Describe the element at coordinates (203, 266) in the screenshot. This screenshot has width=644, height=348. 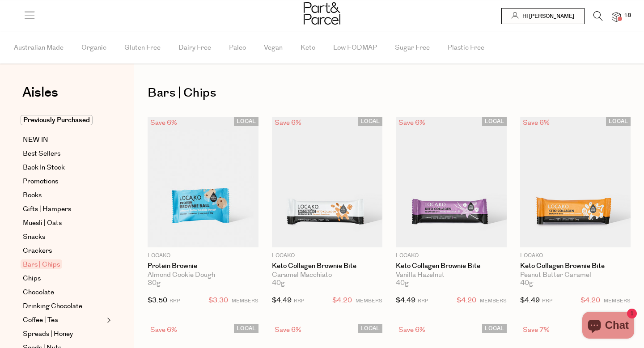
I see `a: Protein Brownie` at that location.